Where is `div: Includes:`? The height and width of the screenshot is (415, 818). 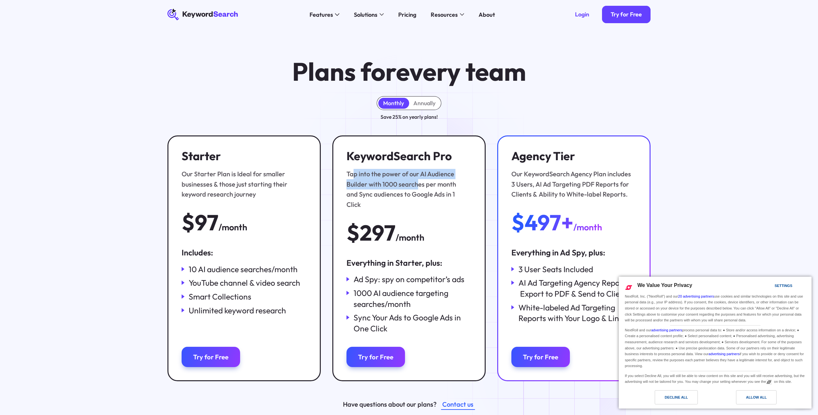
div: Includes: is located at coordinates (244, 252).